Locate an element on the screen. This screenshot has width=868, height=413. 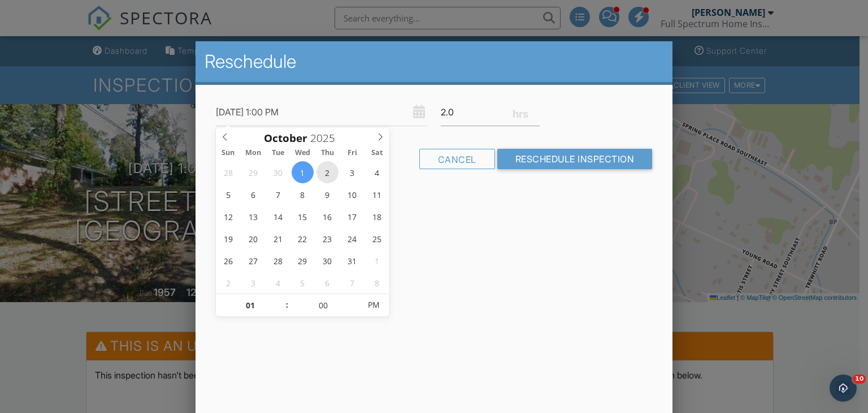
span: Tue is located at coordinates (278, 153).